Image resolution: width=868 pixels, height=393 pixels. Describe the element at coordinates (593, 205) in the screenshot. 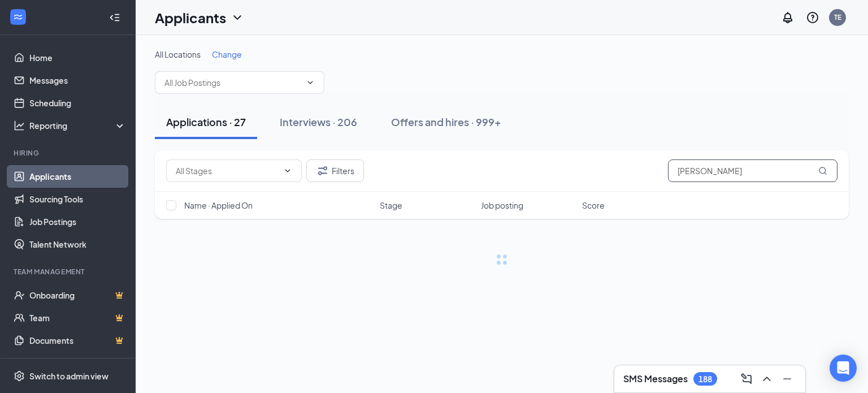

I see `span: Score` at that location.